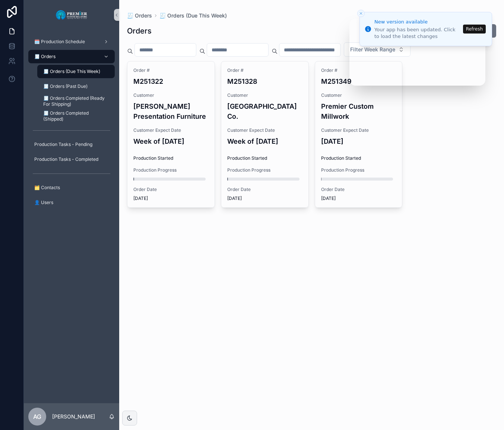 Image resolution: width=504 pixels, height=430 pixels. What do you see at coordinates (359, 81) in the screenshot?
I see `h4: M251349` at bounding box center [359, 81].